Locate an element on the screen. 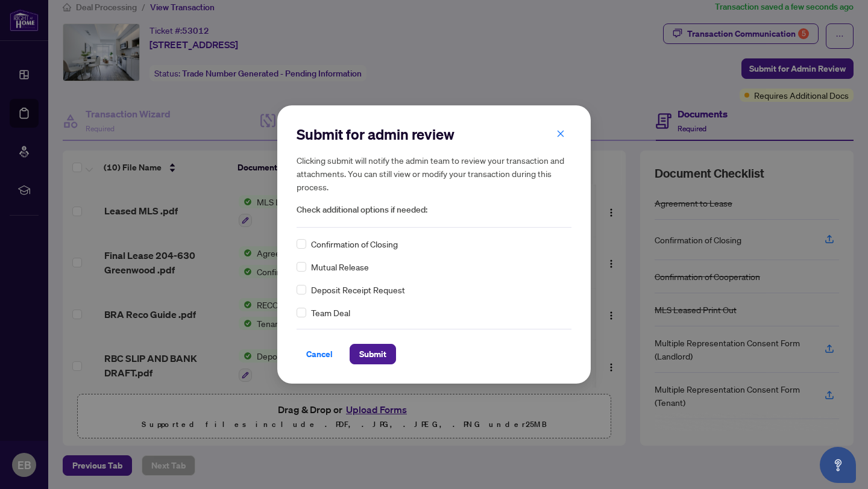 The width and height of the screenshot is (868, 489). span: close is located at coordinates (561, 134).